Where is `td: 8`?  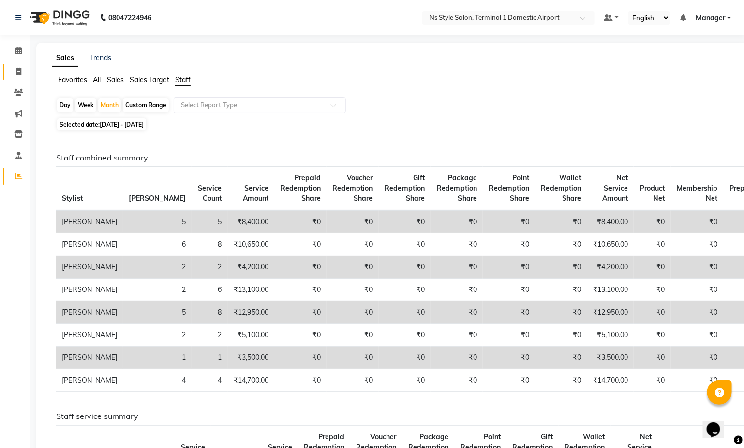 td: 8 is located at coordinates (210, 245).